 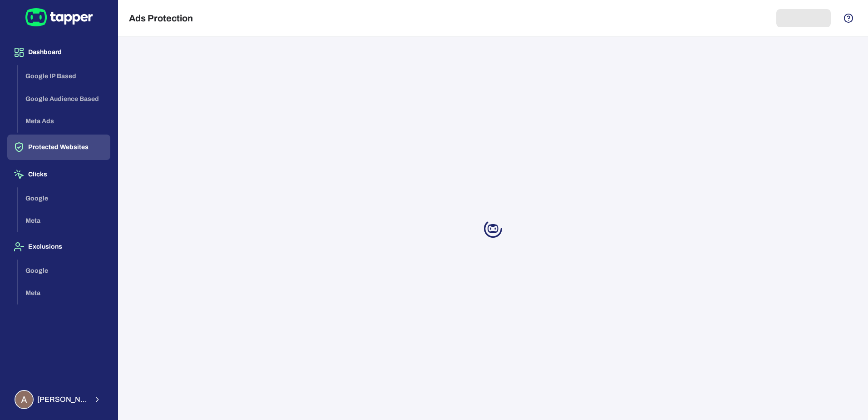 What do you see at coordinates (58, 175) in the screenshot?
I see `button: Clicks` at bounding box center [58, 175].